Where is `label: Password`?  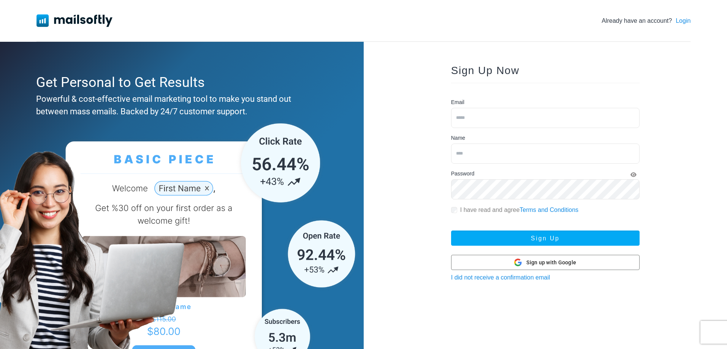
label: Password is located at coordinates (463, 174).